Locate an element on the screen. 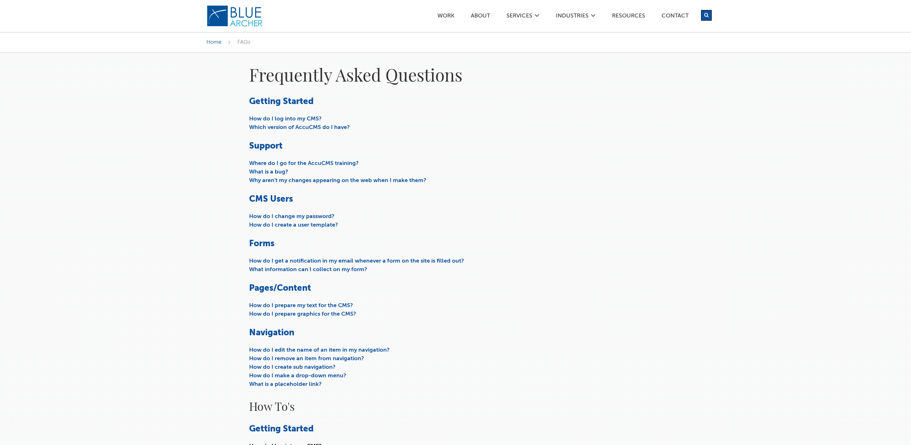 Image resolution: width=911 pixels, height=445 pixels. a: Which version of AccuCMS do I have? is located at coordinates (299, 127).